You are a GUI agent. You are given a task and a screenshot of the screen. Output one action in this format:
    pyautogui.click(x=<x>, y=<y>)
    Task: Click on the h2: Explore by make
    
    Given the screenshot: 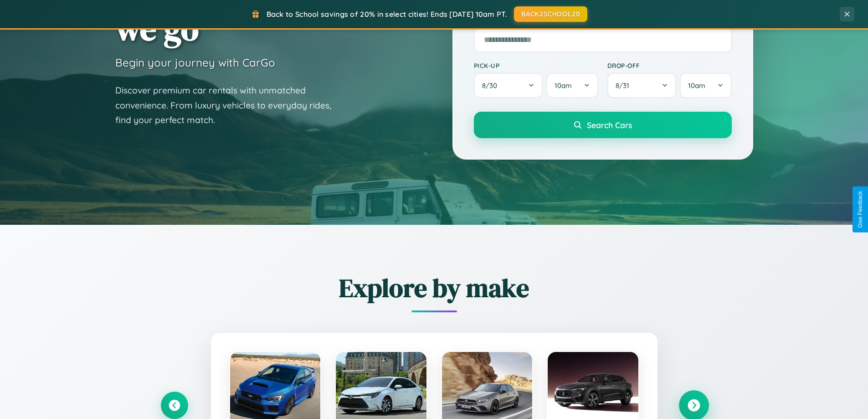 What is the action you would take?
    pyautogui.click(x=434, y=288)
    